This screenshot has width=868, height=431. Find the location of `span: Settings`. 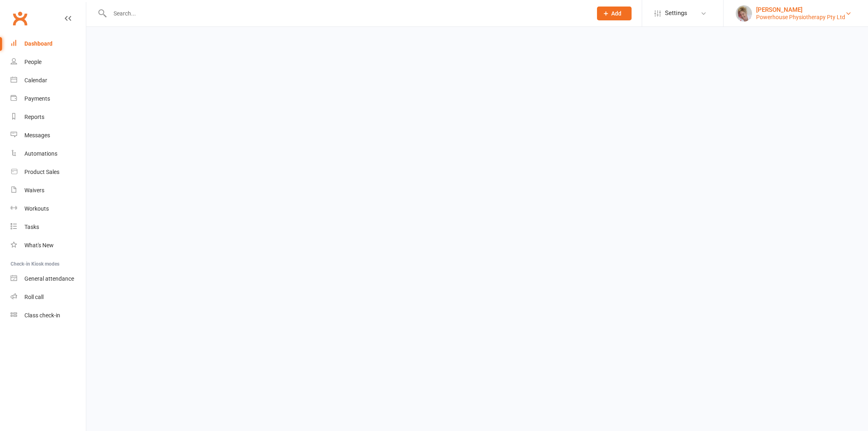

span: Settings is located at coordinates (676, 13).